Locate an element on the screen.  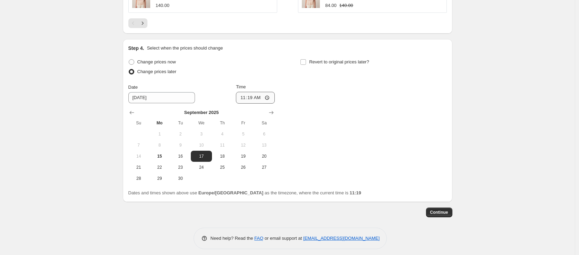
button: Saturday September 6 2025 is located at coordinates (264, 134).